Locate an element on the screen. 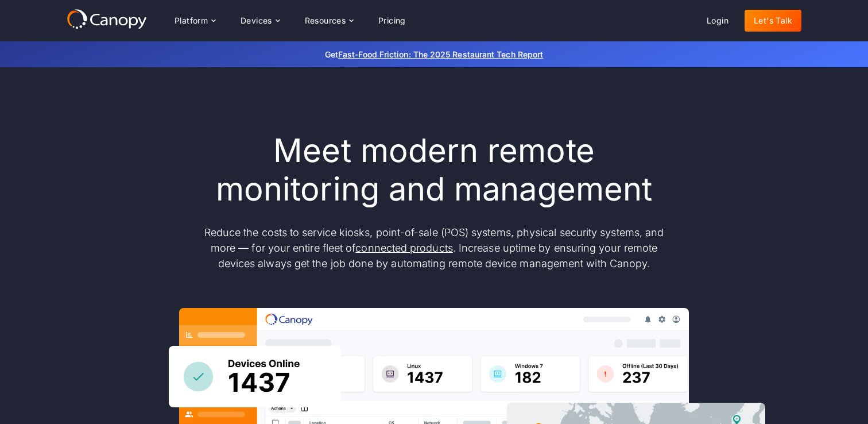 The image size is (868, 424). a: Login is located at coordinates (717, 21).